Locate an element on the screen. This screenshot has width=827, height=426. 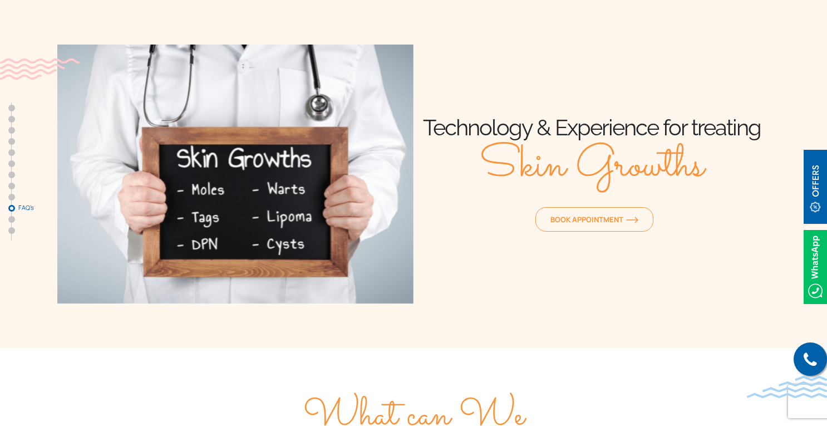
img: Banner Image is located at coordinates (236, 174).